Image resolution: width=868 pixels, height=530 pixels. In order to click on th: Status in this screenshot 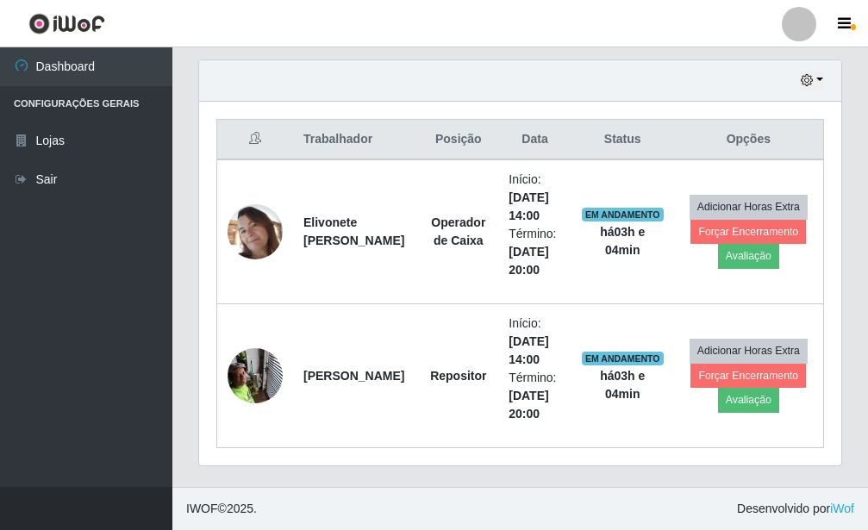, I will do `click(622, 140)`.